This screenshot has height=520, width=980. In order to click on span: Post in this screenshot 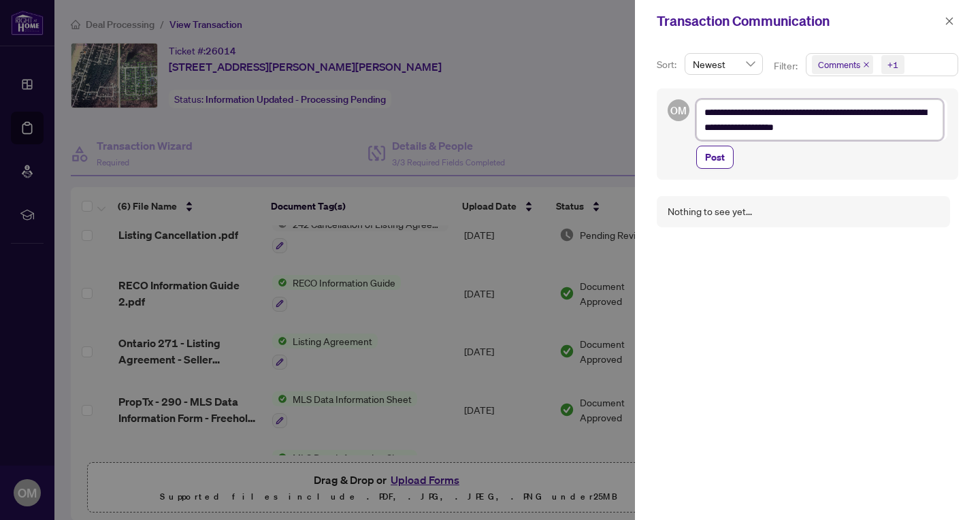, I will do `click(715, 157)`.